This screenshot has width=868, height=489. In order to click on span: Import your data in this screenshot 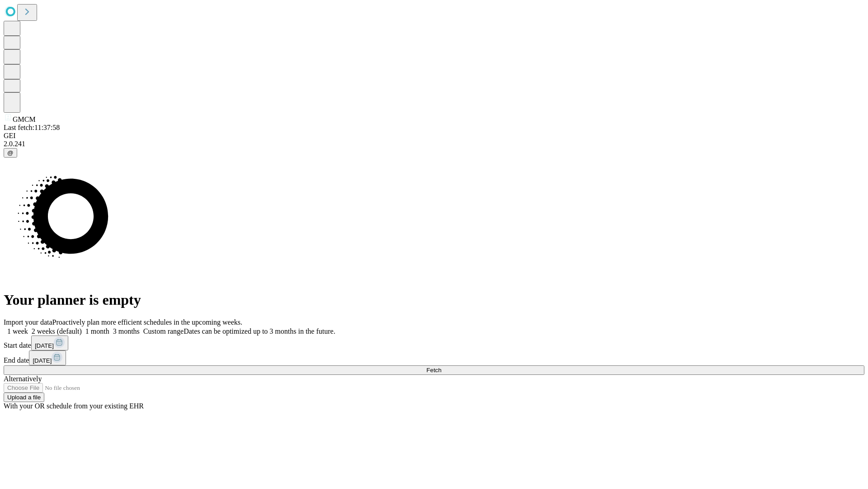, I will do `click(28, 322)`.